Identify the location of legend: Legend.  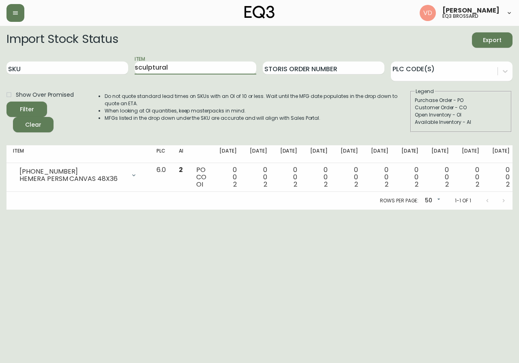
(424, 92).